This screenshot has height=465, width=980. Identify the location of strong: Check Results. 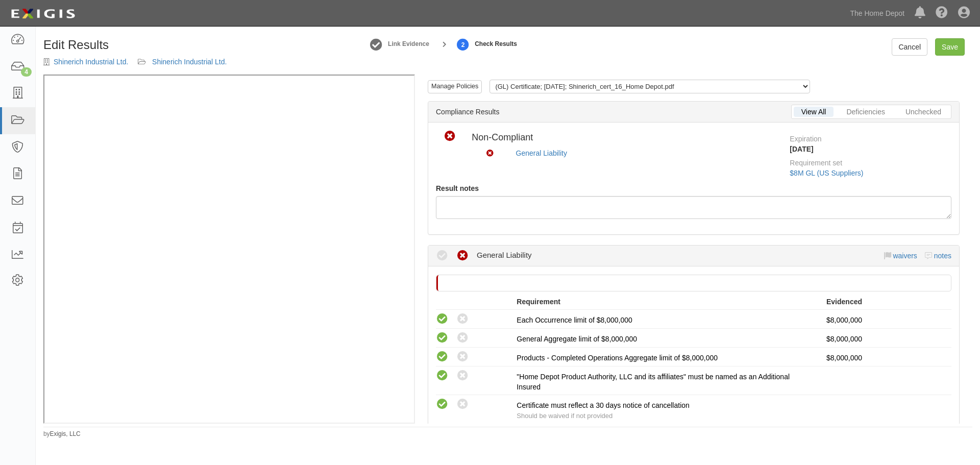
(495, 44).